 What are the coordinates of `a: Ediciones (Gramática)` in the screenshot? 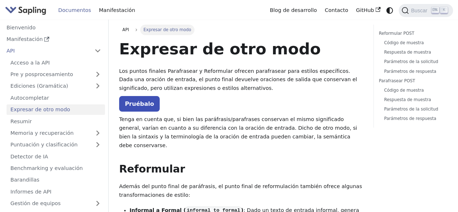 It's located at (56, 86).